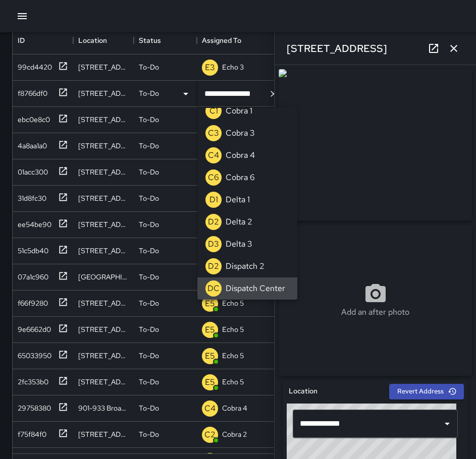 Image resolution: width=476 pixels, height=459 pixels. Describe the element at coordinates (30, 301) in the screenshot. I see `div: f66f9280` at that location.